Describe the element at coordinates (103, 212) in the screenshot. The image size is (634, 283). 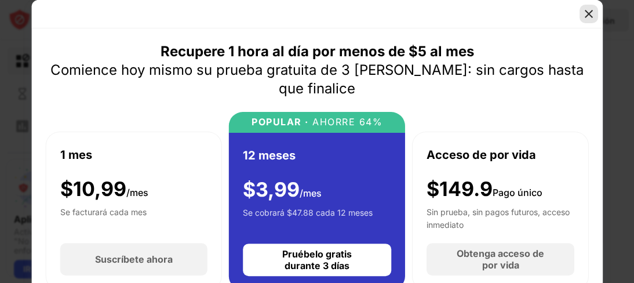
I see `font: Se facturará cada mes` at that location.